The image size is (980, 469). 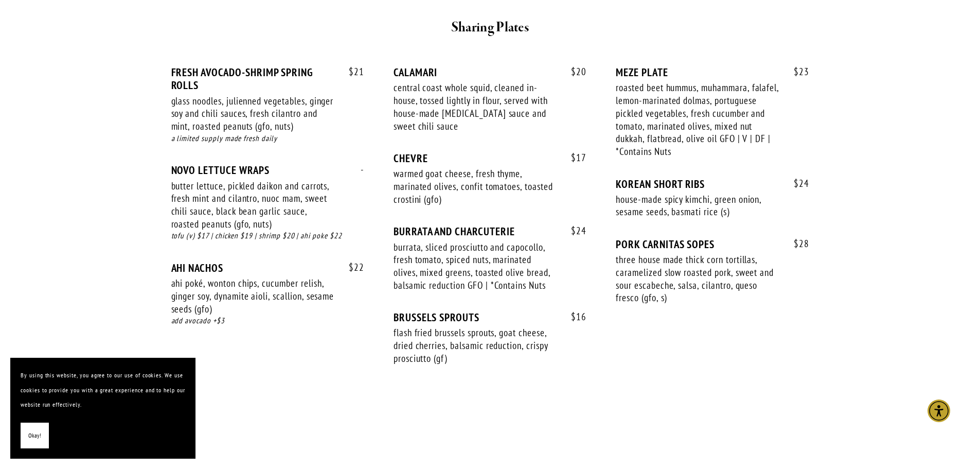 I want to click on div: CALAMARI, so click(x=490, y=72).